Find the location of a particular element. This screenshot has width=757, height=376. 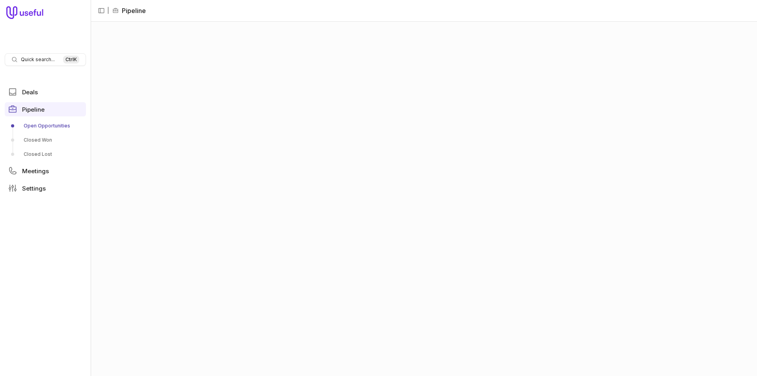

a: Pipeline is located at coordinates (45, 109).